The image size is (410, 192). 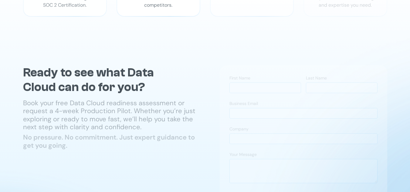 What do you see at coordinates (341, 79) in the screenshot?
I see `div: Last Name` at bounding box center [341, 79].